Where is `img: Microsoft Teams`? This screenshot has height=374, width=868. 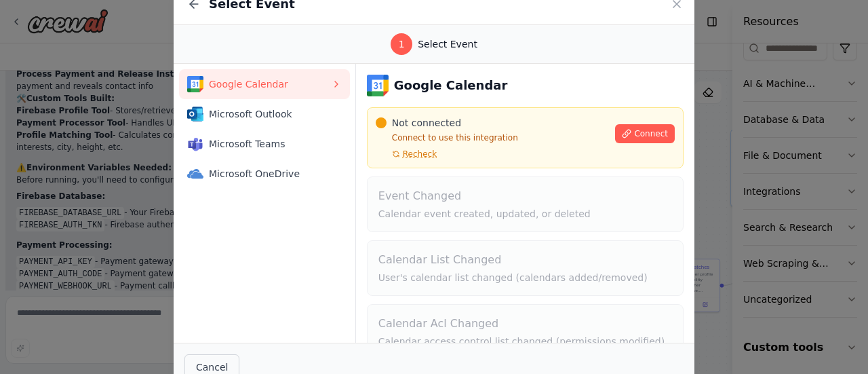
img: Microsoft Teams is located at coordinates (196, 144).